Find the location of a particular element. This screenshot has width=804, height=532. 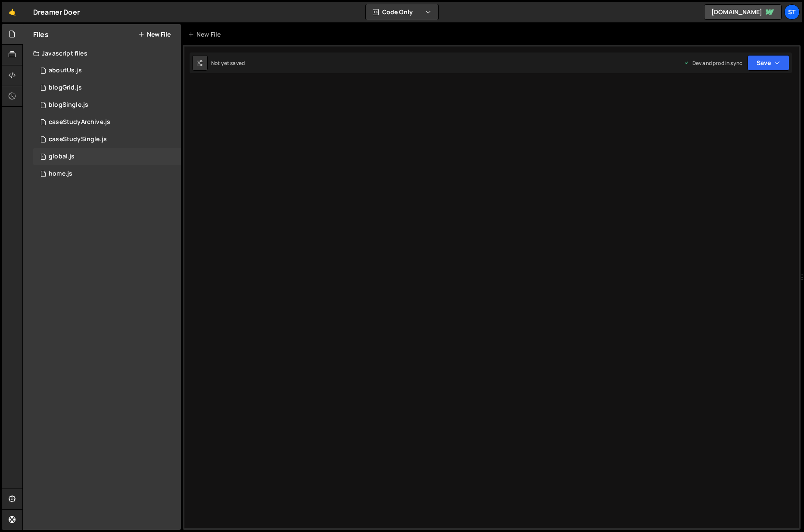

span: 1 is located at coordinates (43, 157).